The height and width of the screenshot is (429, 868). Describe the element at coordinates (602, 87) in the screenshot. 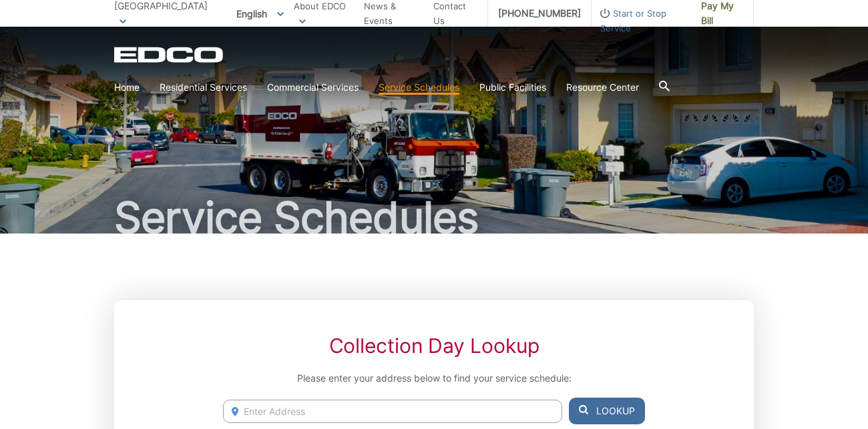

I see `a: Resource Center` at that location.